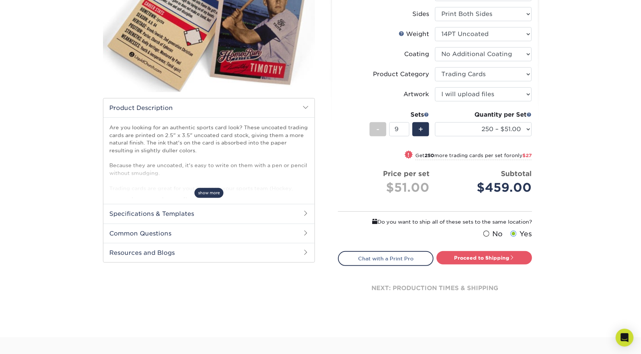 The width and height of the screenshot is (641, 354). I want to click on strong: Subtotal, so click(516, 174).